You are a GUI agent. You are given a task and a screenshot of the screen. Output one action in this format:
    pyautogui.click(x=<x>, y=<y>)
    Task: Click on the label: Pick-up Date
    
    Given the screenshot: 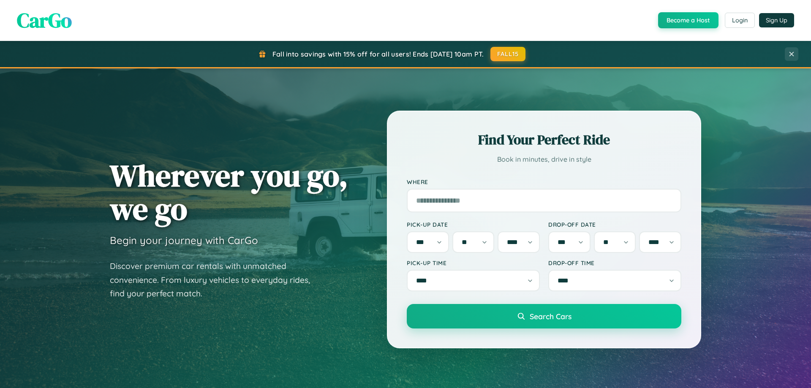 What is the action you would take?
    pyautogui.click(x=473, y=224)
    